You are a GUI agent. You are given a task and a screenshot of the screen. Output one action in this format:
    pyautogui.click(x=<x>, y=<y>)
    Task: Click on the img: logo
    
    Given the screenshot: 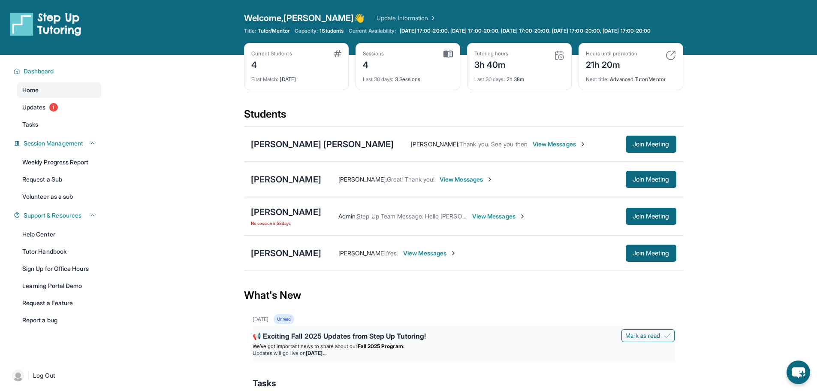 What is the action you would take?
    pyautogui.click(x=46, y=24)
    